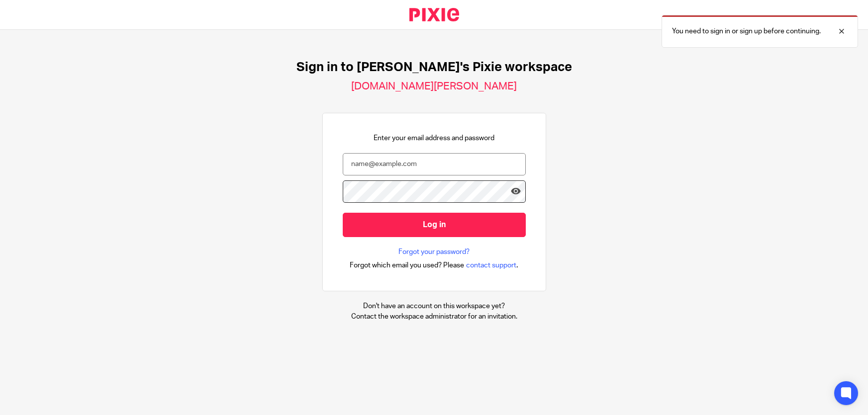 The width and height of the screenshot is (868, 415). Describe the element at coordinates (433, 138) in the screenshot. I see `p: Enter your email address and password` at that location.